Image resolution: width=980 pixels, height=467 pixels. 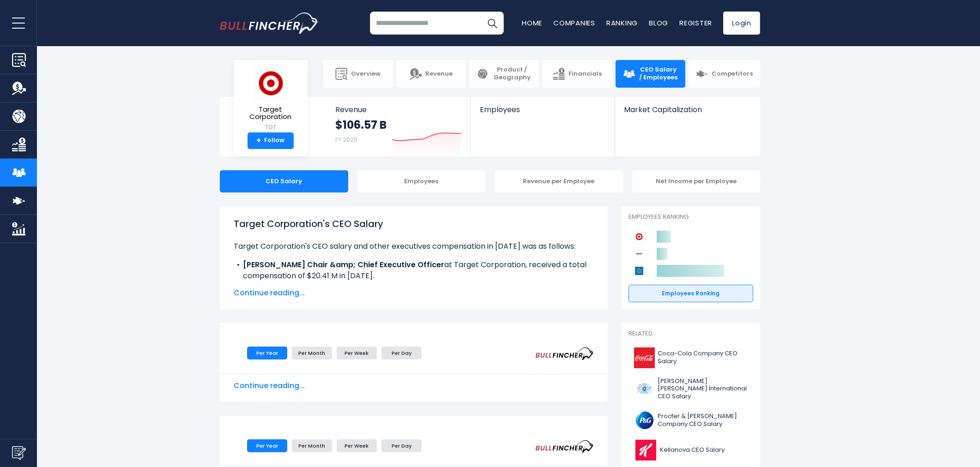 I want to click on button: Search, so click(x=493, y=23).